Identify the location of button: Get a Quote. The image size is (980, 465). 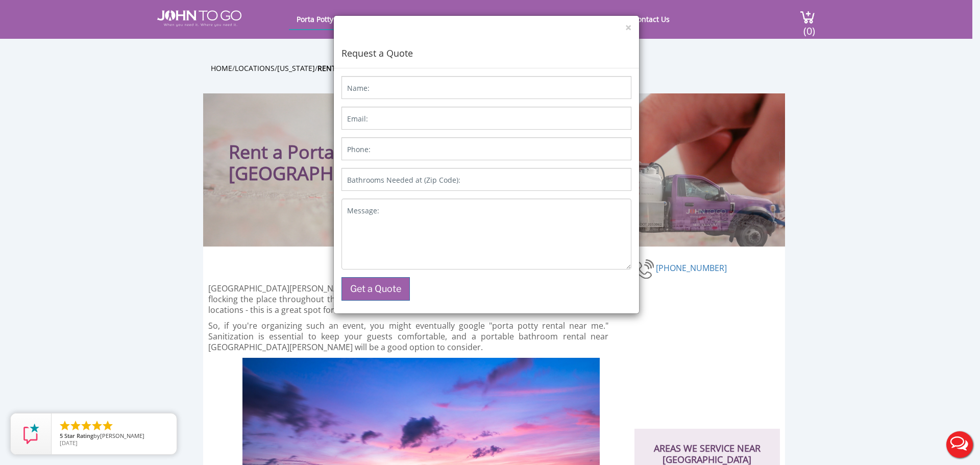
(375, 289).